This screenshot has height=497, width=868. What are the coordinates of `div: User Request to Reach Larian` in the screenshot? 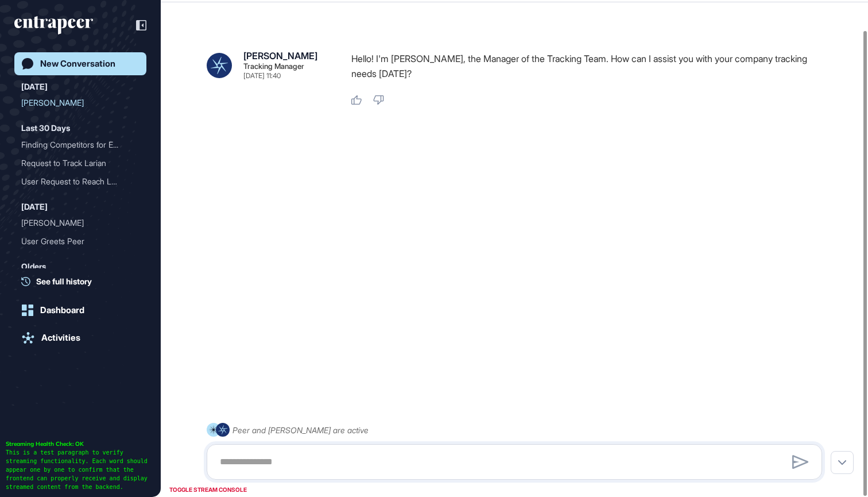 It's located at (80, 182).